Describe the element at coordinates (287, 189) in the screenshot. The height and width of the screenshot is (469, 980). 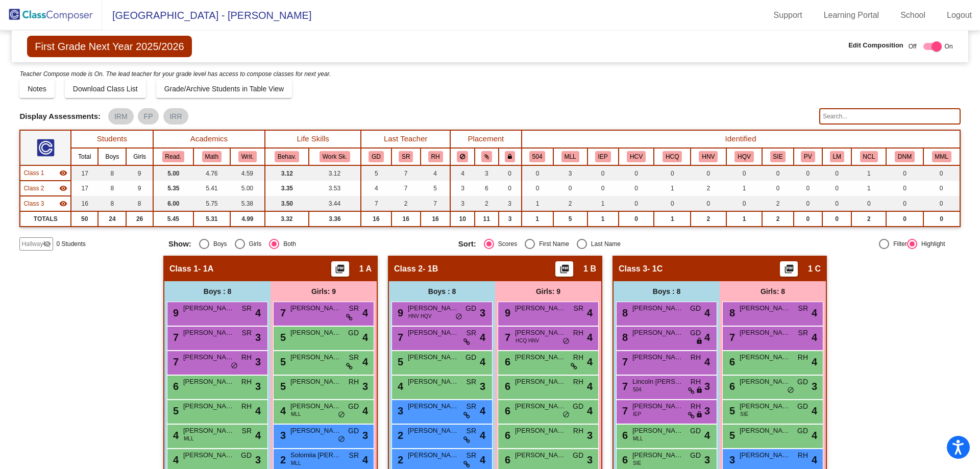
I see `td: 3.35` at that location.